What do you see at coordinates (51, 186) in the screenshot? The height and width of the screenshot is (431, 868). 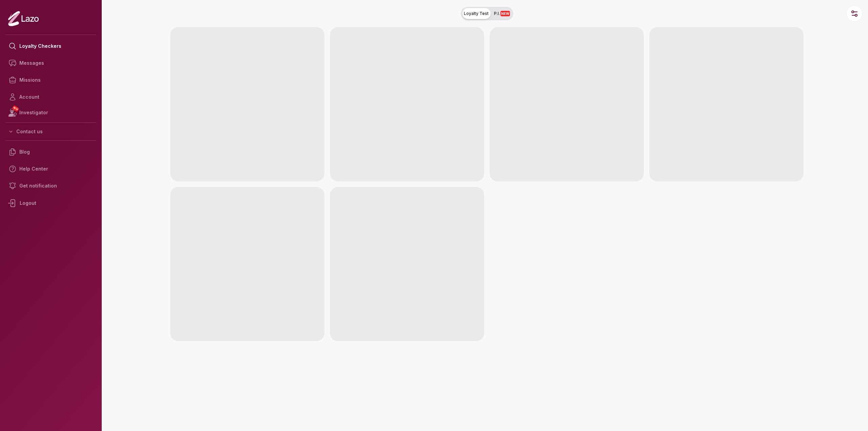 I see `a: Get notification` at bounding box center [51, 186].